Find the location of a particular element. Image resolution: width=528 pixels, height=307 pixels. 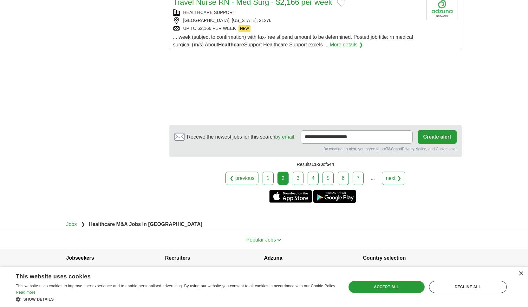

a: next ❯ is located at coordinates (394, 178).